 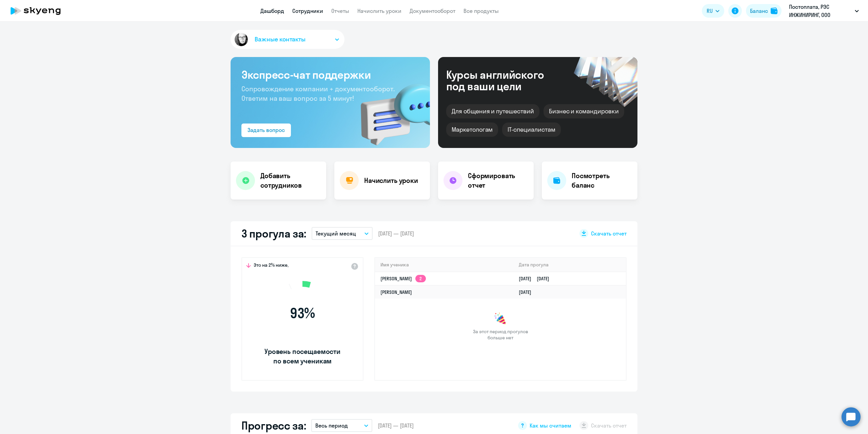 I want to click on app-skyeng-badge: 2, so click(x=421, y=279).